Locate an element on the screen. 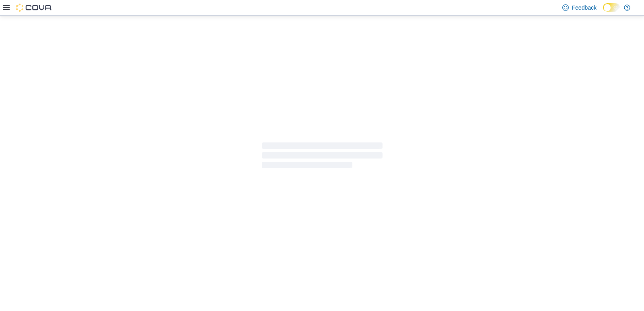 Image resolution: width=644 pixels, height=311 pixels. img: Cova is located at coordinates (34, 8).